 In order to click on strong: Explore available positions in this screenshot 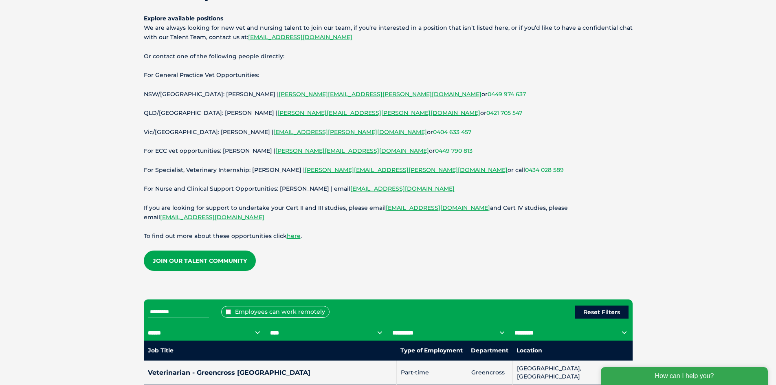, I will do `click(183, 18)`.